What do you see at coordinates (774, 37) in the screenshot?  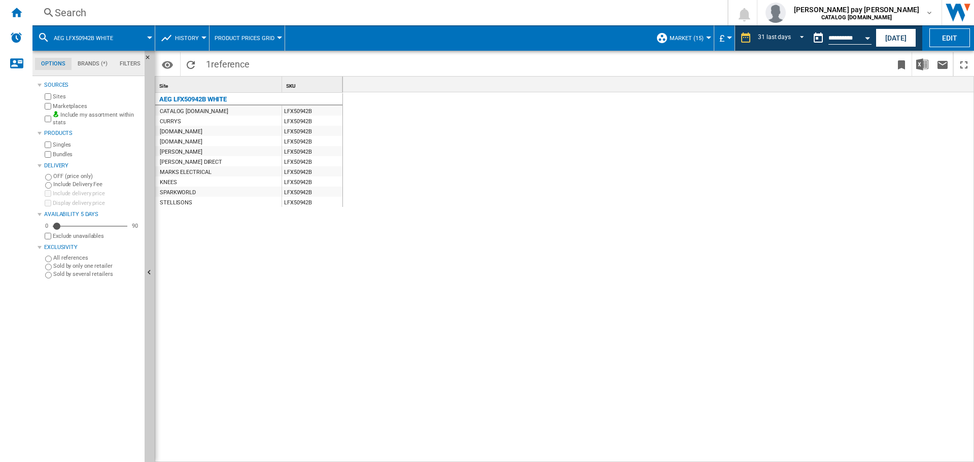 I see `div: 31 last days` at bounding box center [774, 37].